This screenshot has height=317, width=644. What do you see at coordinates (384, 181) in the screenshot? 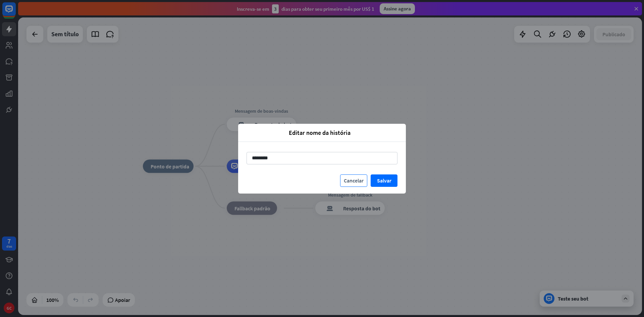
I see `font: Salvar` at bounding box center [384, 181].